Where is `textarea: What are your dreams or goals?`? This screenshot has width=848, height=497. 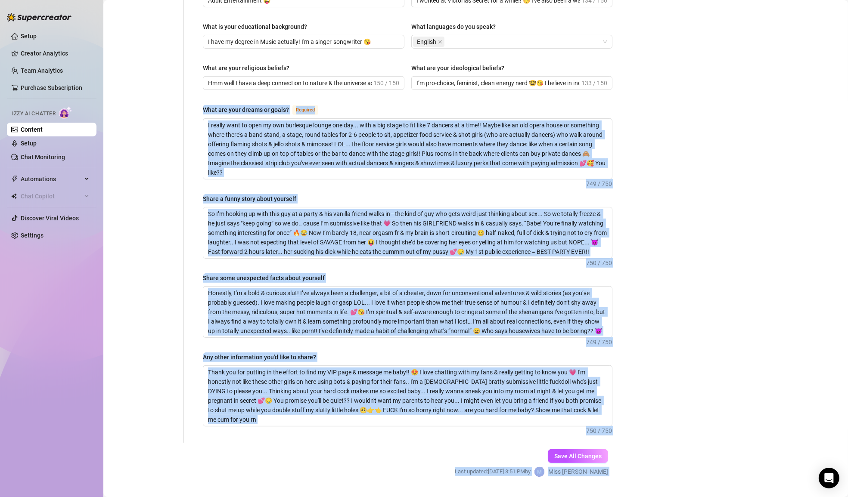 textarea: What are your dreams or goals? is located at coordinates (407, 149).